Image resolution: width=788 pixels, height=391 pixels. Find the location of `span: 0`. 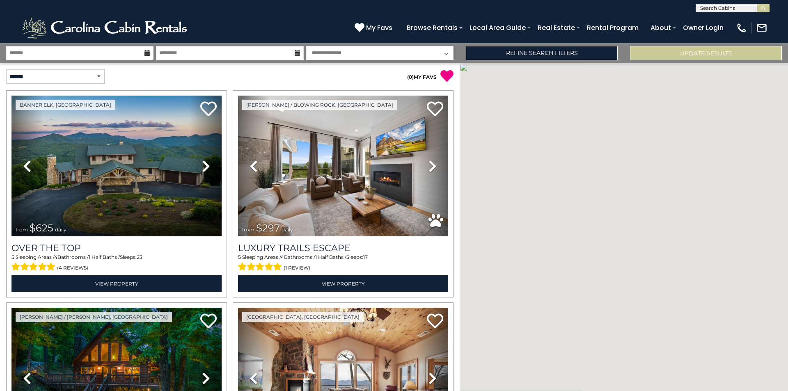

span: 0 is located at coordinates (411, 77).